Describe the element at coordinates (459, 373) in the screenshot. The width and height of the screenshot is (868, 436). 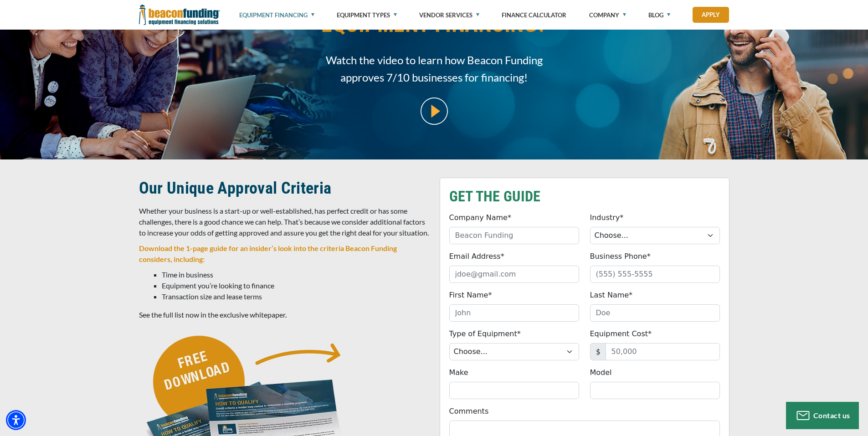
I see `label: Make` at that location.